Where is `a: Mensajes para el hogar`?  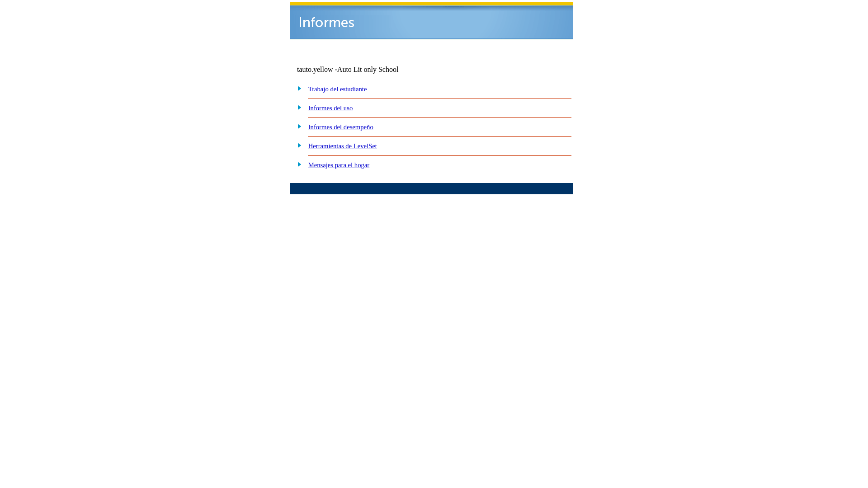
a: Mensajes para el hogar is located at coordinates (339, 165).